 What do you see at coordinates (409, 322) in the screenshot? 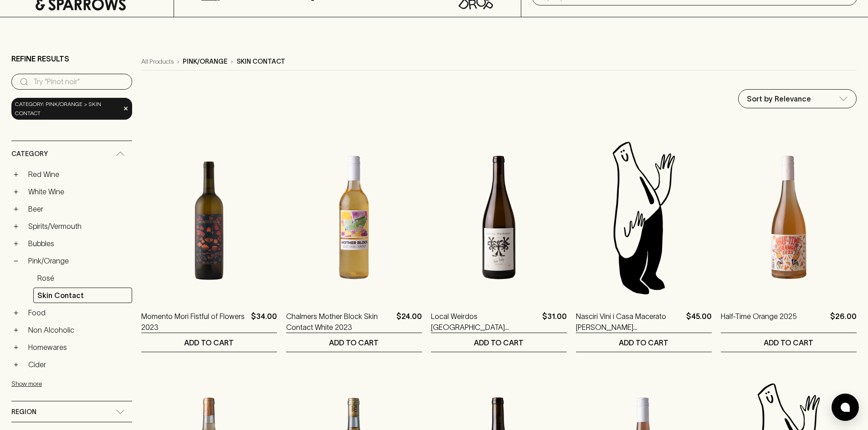
I see `p: $24.00` at bounding box center [409, 322].